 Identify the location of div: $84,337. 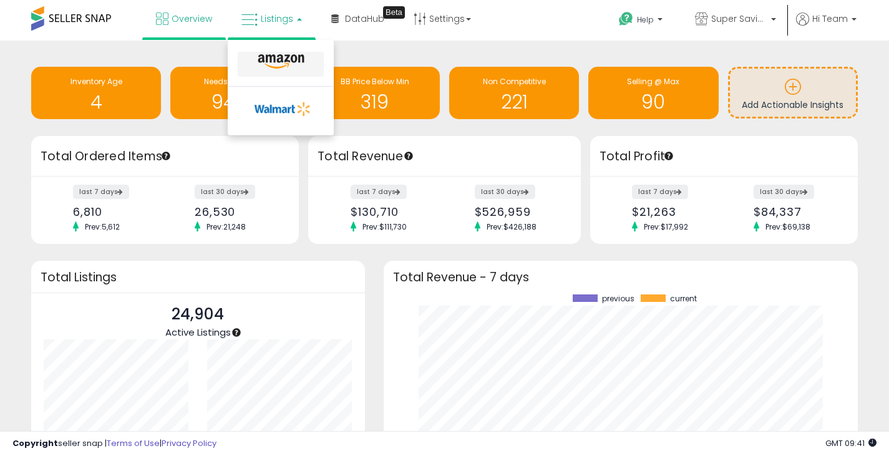
(795, 211).